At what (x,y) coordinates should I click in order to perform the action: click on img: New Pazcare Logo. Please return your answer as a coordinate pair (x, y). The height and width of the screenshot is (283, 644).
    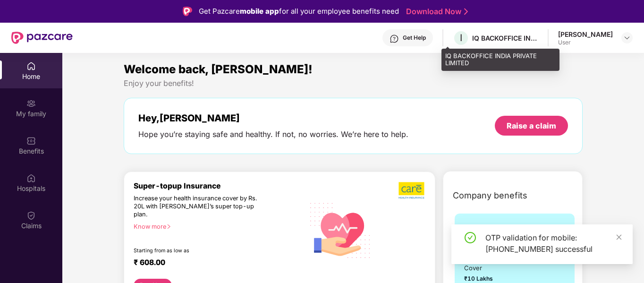
    Looking at the image, I should click on (42, 38).